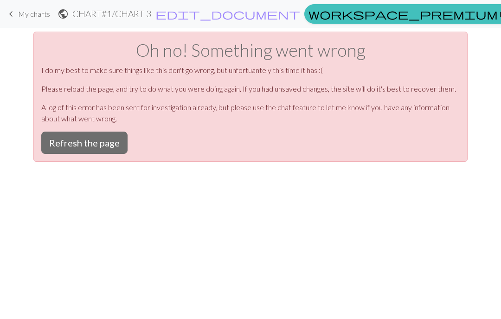 This screenshot has height=319, width=501. I want to click on span: edit_document, so click(228, 14).